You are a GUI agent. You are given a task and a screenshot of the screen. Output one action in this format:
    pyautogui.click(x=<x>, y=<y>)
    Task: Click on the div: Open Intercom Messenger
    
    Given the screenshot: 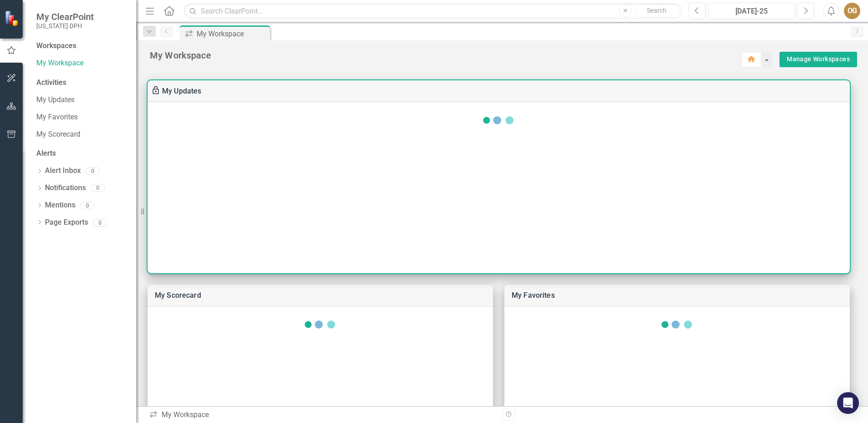 What is the action you would take?
    pyautogui.click(x=848, y=403)
    